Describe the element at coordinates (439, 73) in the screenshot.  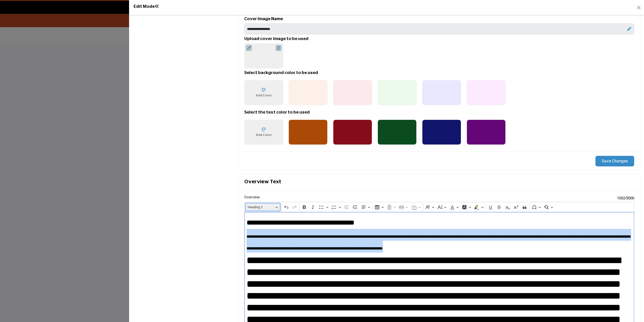
I see `h5: Select background color to be used` at that location.